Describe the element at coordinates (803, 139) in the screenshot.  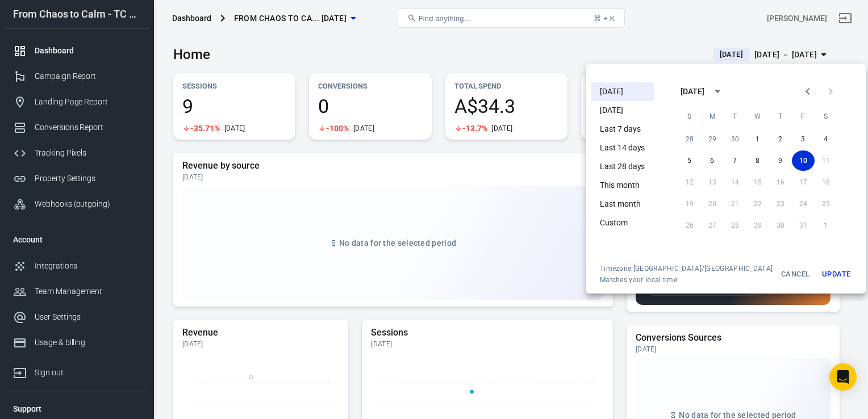
I see `button: 3` at that location.